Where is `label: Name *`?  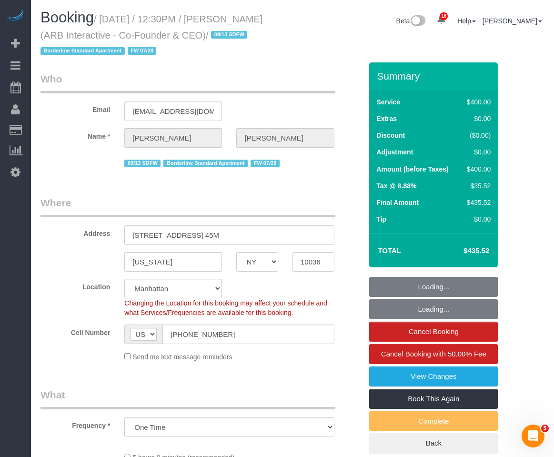
label: Name * is located at coordinates (75, 134).